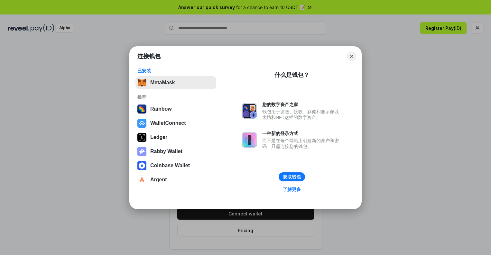 This screenshot has height=255, width=491. Describe the element at coordinates (292, 190) in the screenshot. I see `a: 了解更多` at that location.